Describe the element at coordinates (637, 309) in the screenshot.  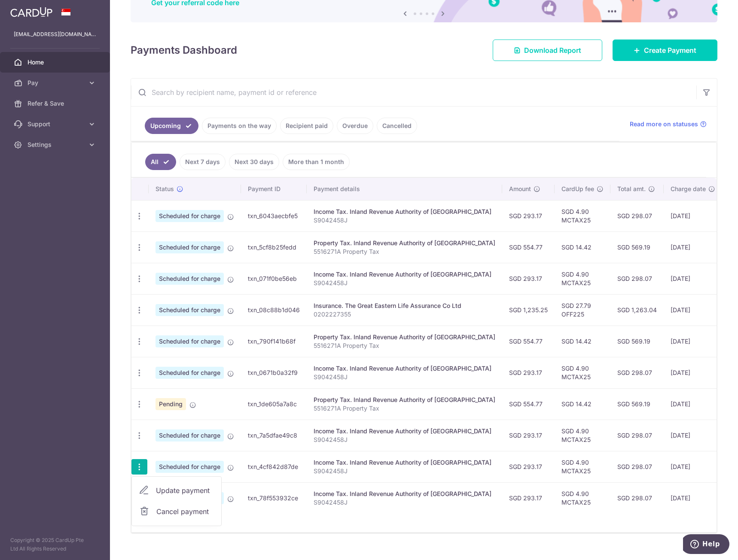
I see `td: SGD 1,263.04` at that location.